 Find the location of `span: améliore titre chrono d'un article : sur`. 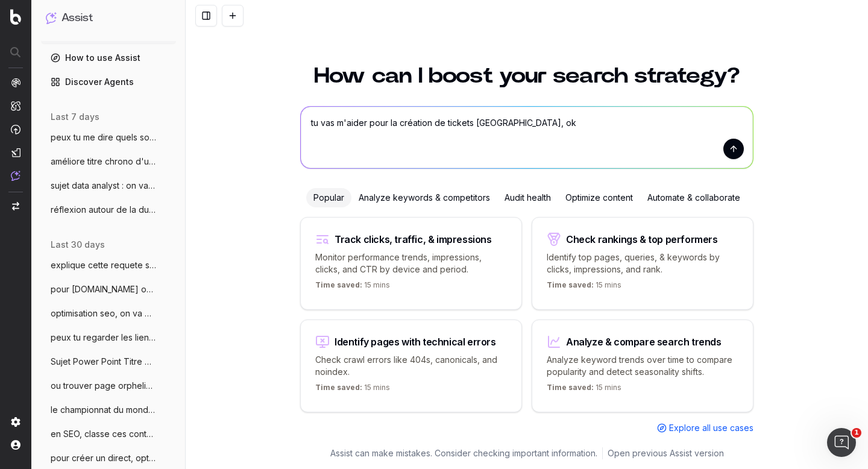

span: améliore titre chrono d'un article : sur is located at coordinates (104, 161).